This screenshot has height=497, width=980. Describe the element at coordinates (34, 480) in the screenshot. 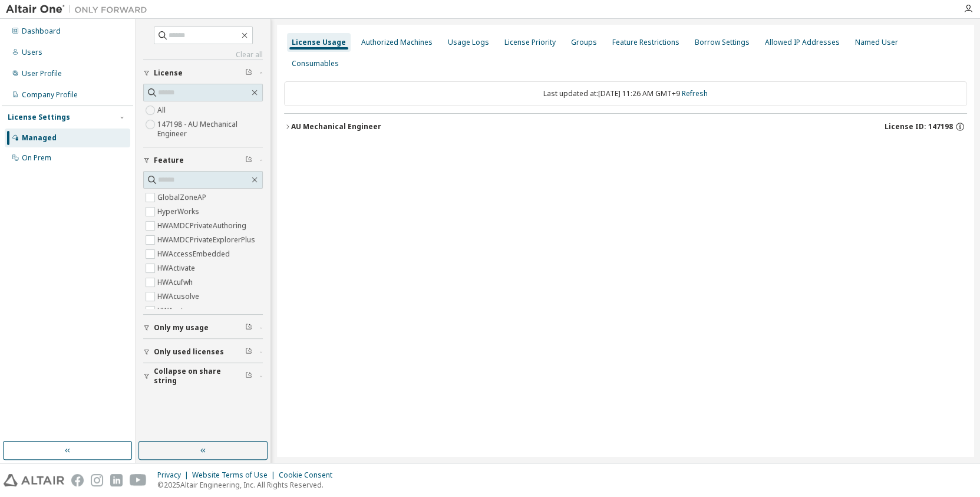

I see `img: altair_logo.svg` at that location.